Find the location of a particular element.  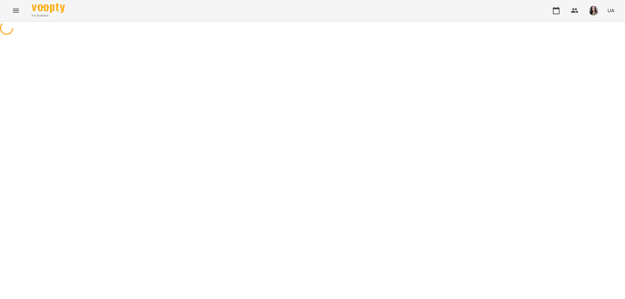

button: UA is located at coordinates (611, 10).